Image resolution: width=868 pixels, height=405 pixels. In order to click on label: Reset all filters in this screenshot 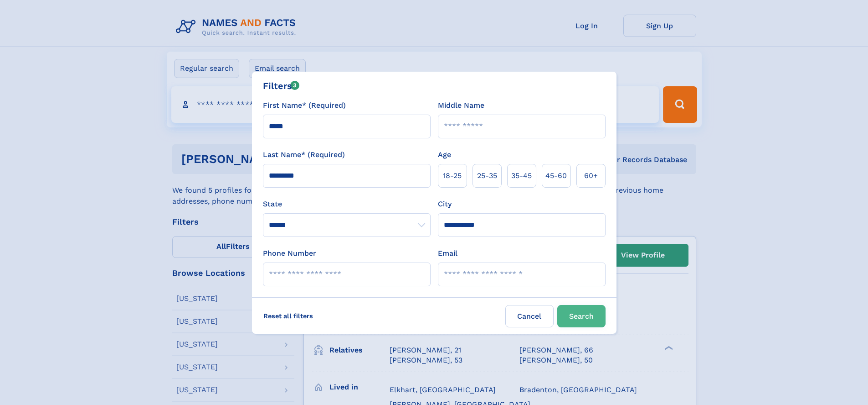, I will do `click(288, 316)`.